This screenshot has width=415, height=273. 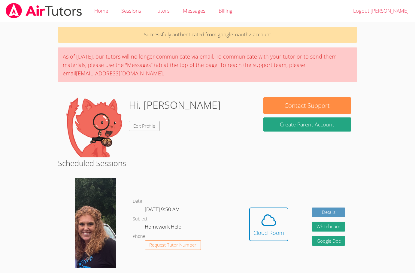 I want to click on span: Messages, so click(x=194, y=11).